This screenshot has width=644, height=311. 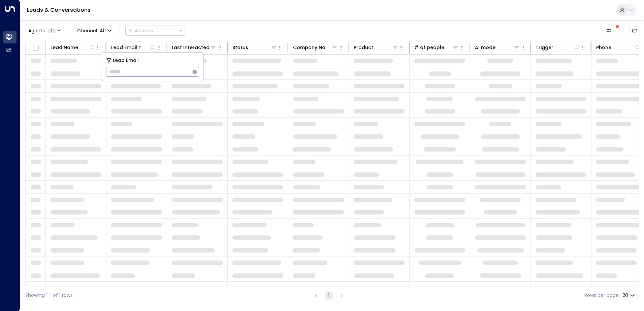 I want to click on span: Lead Email, so click(x=126, y=60).